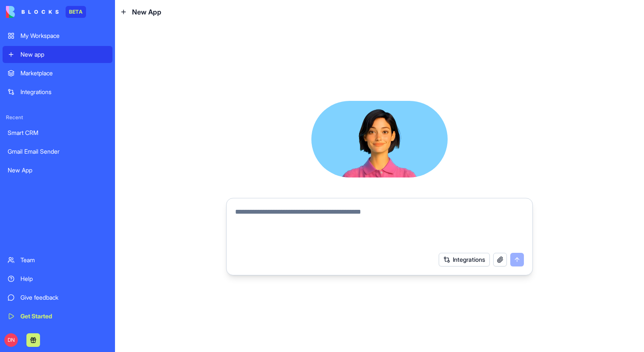 This screenshot has height=352, width=644. What do you see at coordinates (64, 260) in the screenshot?
I see `div: Team` at bounding box center [64, 260].